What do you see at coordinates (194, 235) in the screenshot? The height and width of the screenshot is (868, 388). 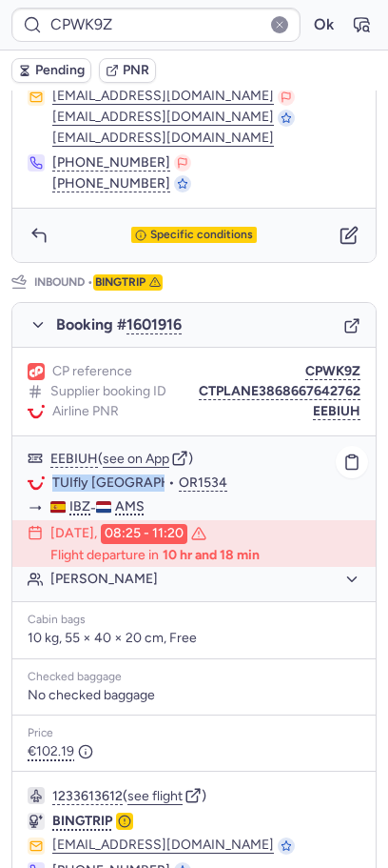 I see `button: Specific conditions` at bounding box center [194, 235].